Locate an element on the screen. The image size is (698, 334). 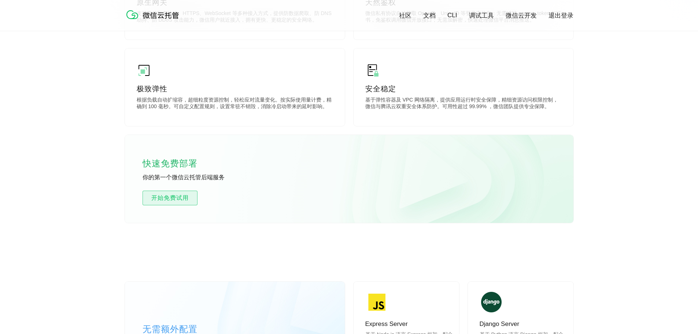
p: Django Server is located at coordinates (524, 324).